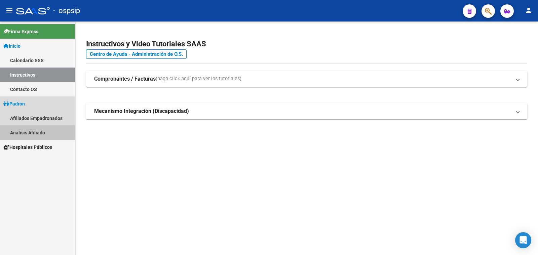 The image size is (538, 255). Describe the element at coordinates (21, 32) in the screenshot. I see `span: Firma Express` at that location.